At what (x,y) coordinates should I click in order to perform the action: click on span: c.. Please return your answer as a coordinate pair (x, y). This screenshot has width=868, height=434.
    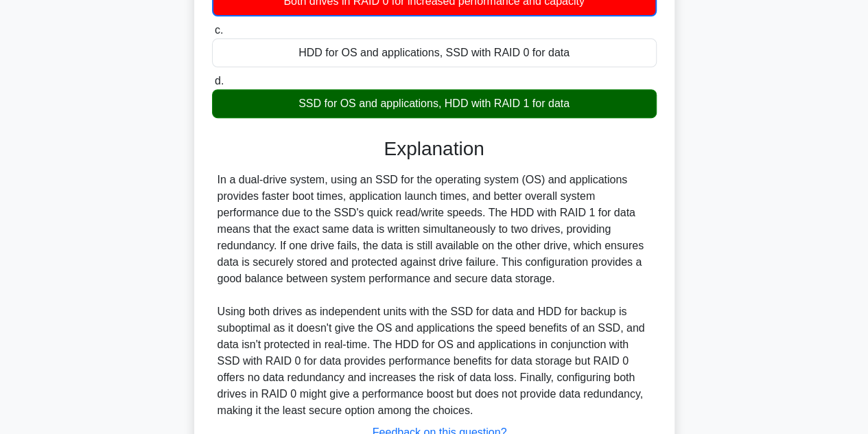
    Looking at the image, I should click on (219, 30).